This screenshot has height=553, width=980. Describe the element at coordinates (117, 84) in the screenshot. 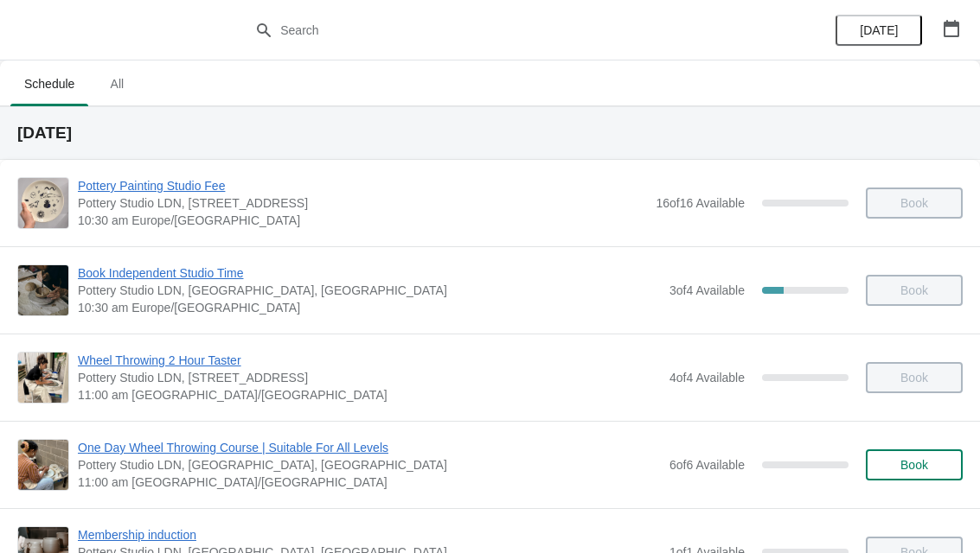

I see `span: All` at that location.